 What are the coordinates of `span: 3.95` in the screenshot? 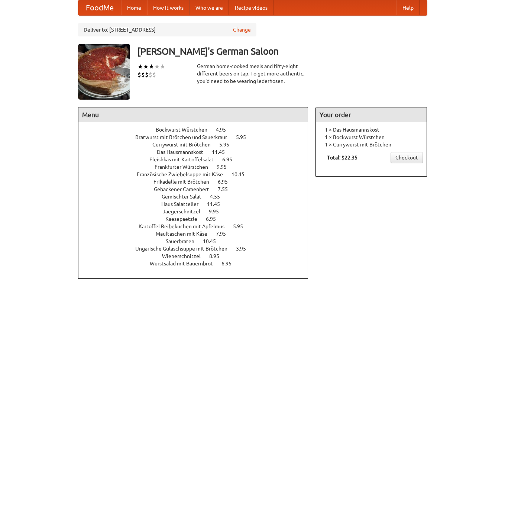 It's located at (245, 249).